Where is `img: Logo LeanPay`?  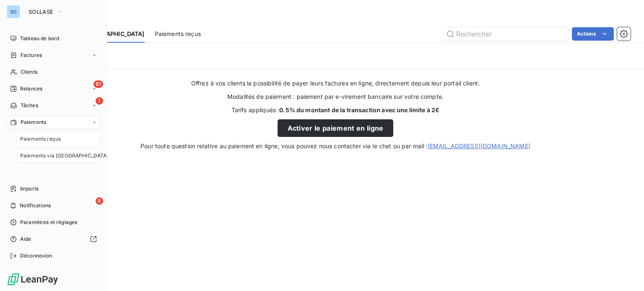
img: Logo LeanPay is located at coordinates (33, 279).